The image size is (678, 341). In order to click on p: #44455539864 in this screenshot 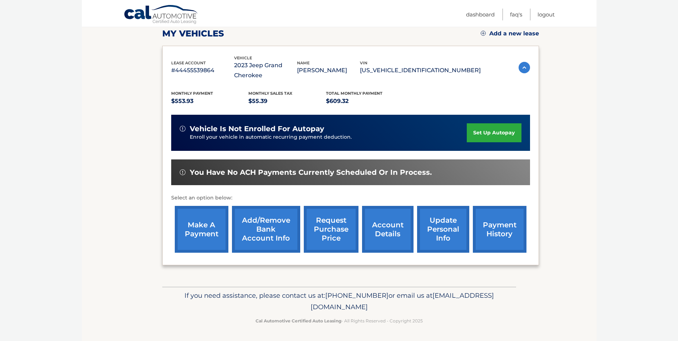, I will do `click(203, 70)`.